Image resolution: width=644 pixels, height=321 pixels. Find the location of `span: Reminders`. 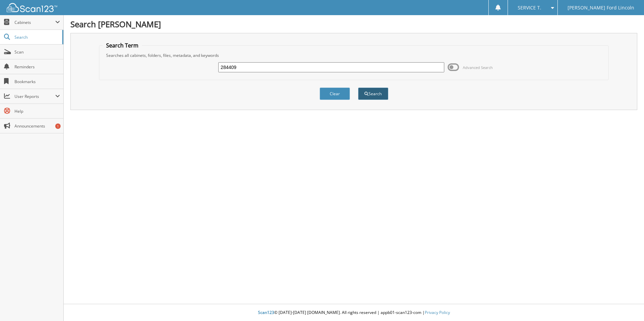

span: Reminders is located at coordinates (37, 66).